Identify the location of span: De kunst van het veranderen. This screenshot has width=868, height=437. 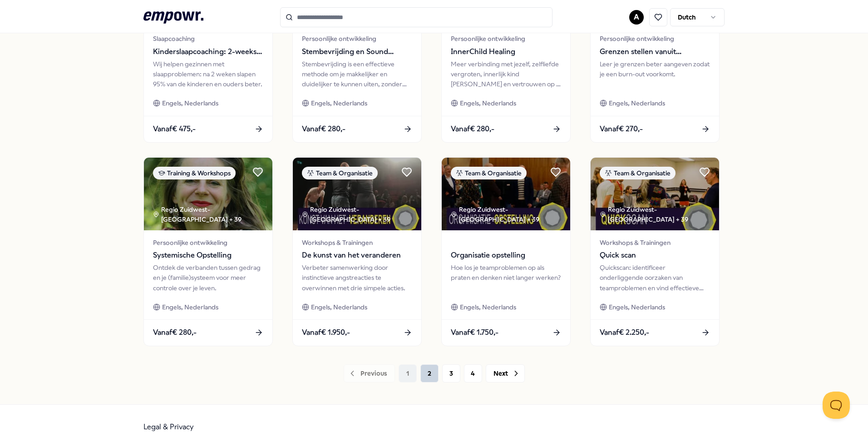
(357, 255).